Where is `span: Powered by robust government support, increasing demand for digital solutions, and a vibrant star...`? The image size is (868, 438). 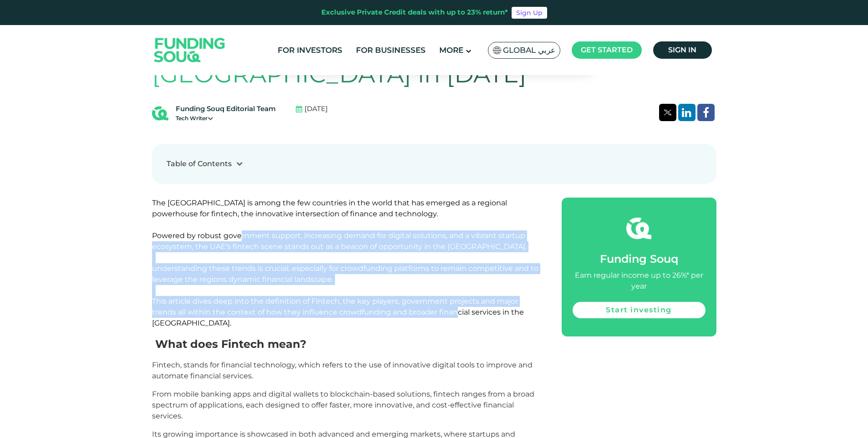
span: Powered by robust government support, increasing demand for digital solutions, and a vibrant star... is located at coordinates (339, 241).